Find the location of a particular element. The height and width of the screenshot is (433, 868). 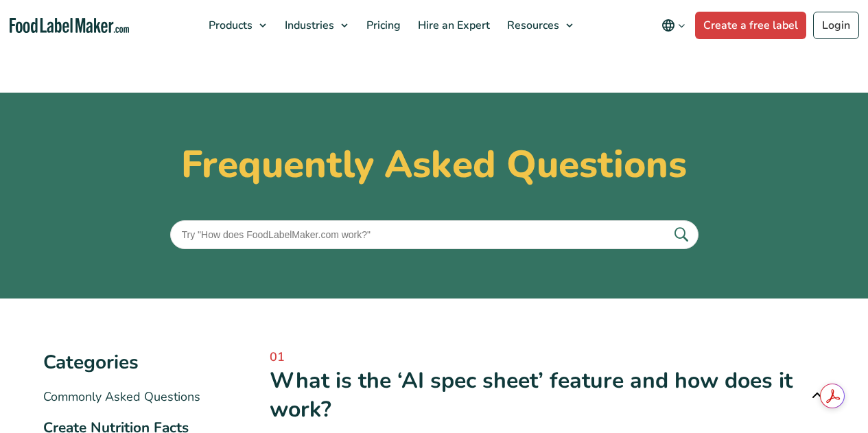

span: Pricing is located at coordinates (382, 25).